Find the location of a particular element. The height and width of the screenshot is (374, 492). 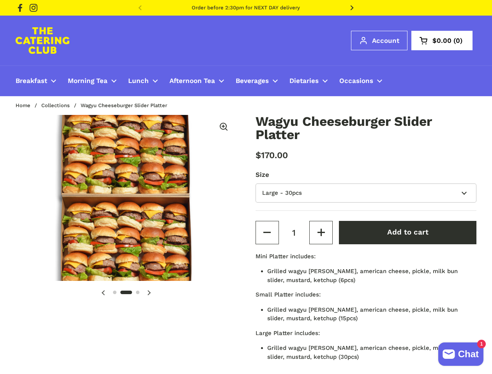

span: Lunch is located at coordinates (138, 81).